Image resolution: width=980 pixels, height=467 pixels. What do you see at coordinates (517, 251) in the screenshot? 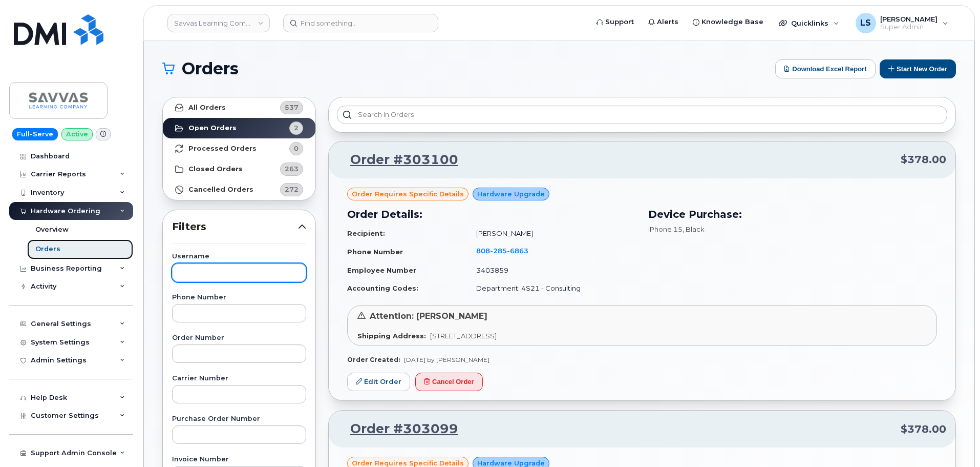
I see `span: 6863` at bounding box center [517, 251].